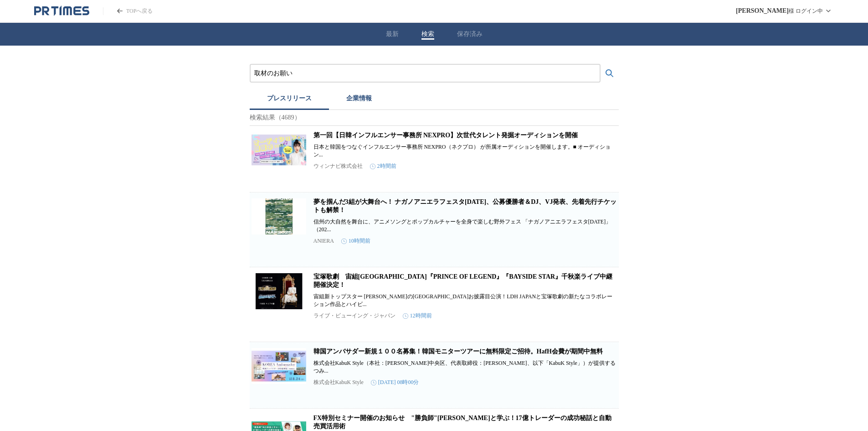  I want to click on p: 株式会社KabuK Style, so click(338, 382).